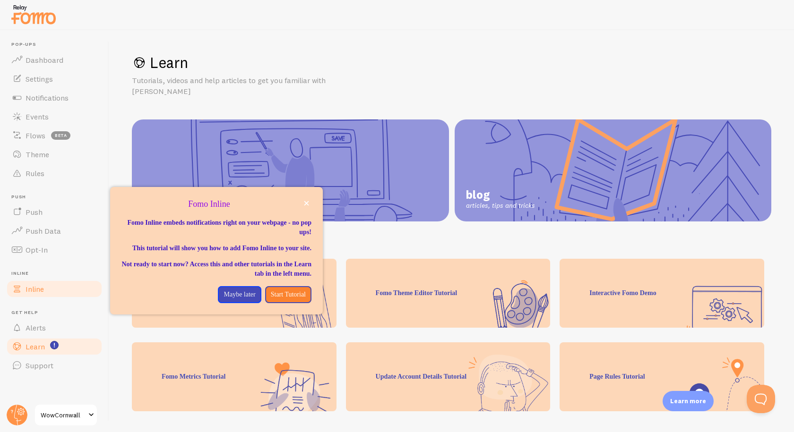  I want to click on span: Push Data, so click(43, 231).